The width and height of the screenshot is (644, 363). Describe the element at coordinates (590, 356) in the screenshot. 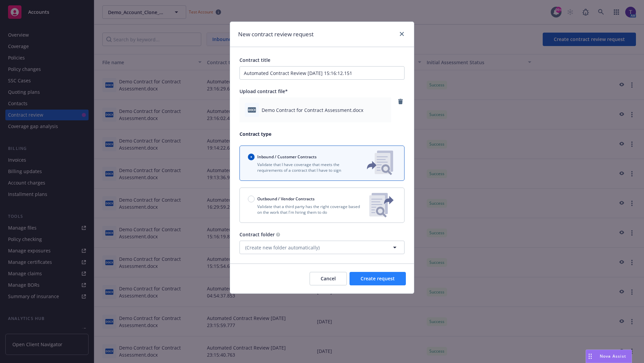

I see `div: Drag to move` at that location.